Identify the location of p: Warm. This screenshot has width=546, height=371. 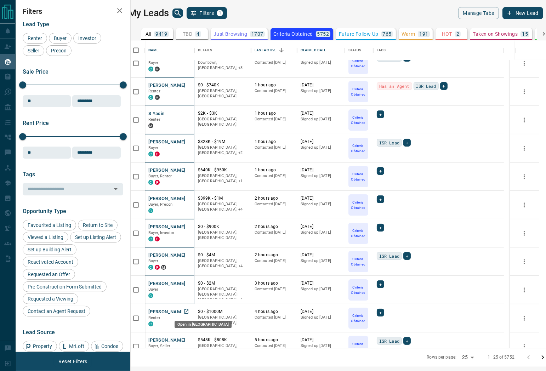
(409, 34).